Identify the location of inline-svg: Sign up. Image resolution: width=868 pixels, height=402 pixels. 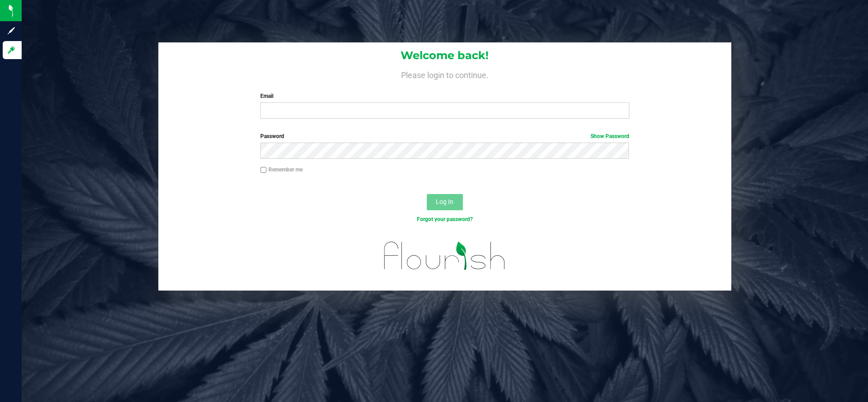
(11, 31).